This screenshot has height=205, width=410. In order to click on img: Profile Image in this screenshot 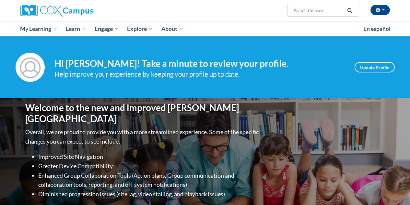, I will do `click(30, 67)`.